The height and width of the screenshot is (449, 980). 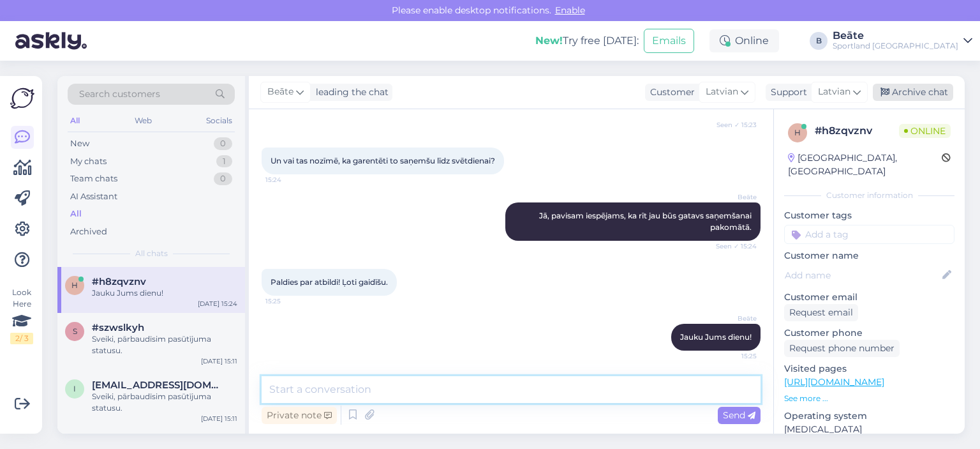 What do you see at coordinates (869, 333) in the screenshot?
I see `p: Customer phone` at bounding box center [869, 333].